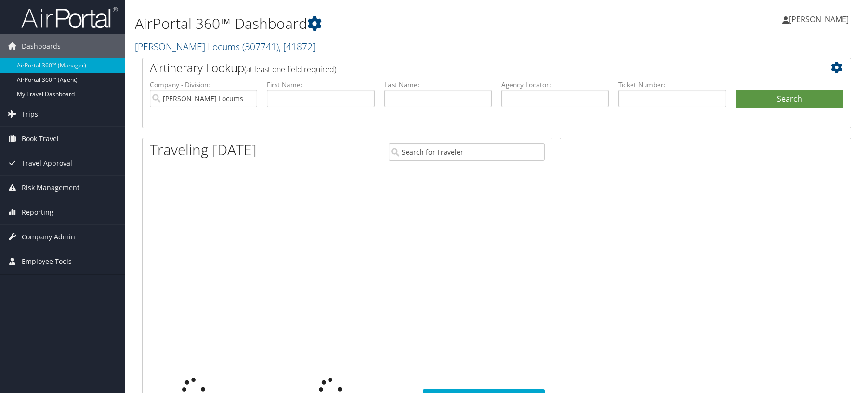 Image resolution: width=868 pixels, height=393 pixels. Describe the element at coordinates (672, 84) in the screenshot. I see `label: Ticket Number:` at that location.